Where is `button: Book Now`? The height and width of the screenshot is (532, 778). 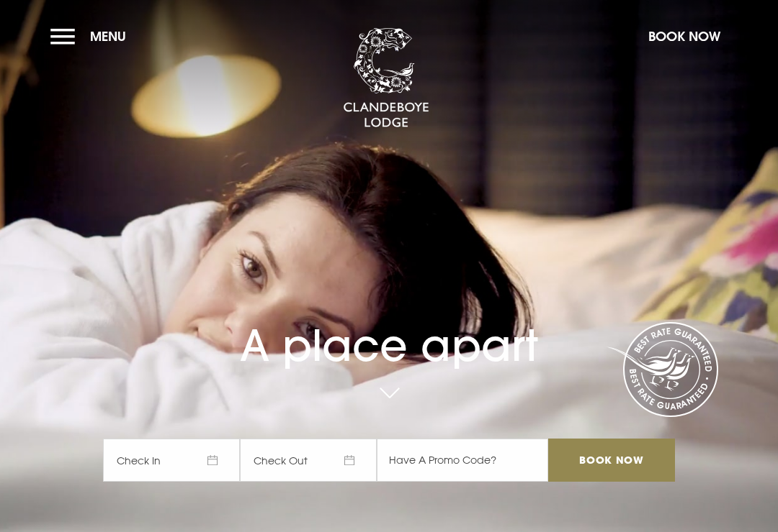
button: Book Now is located at coordinates (684, 36).